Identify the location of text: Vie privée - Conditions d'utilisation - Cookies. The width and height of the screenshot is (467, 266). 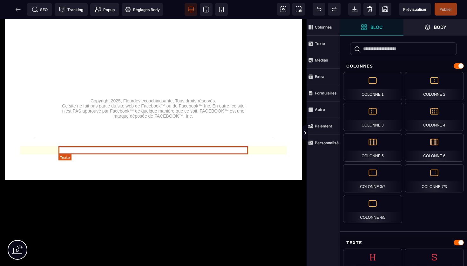
(153, 109).